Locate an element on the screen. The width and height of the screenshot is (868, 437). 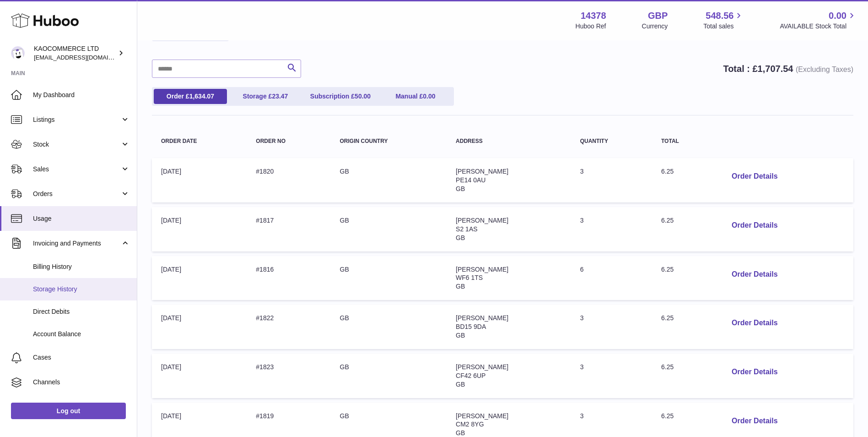
span: Cases is located at coordinates (82, 357).